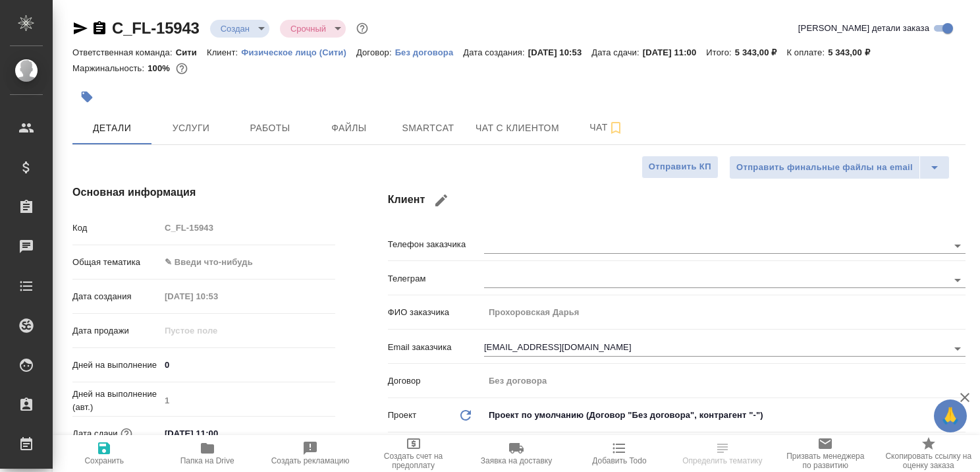 The image size is (980, 472). Describe the element at coordinates (298, 51) in the screenshot. I see `a: Физическое лицо (Сити)` at that location.